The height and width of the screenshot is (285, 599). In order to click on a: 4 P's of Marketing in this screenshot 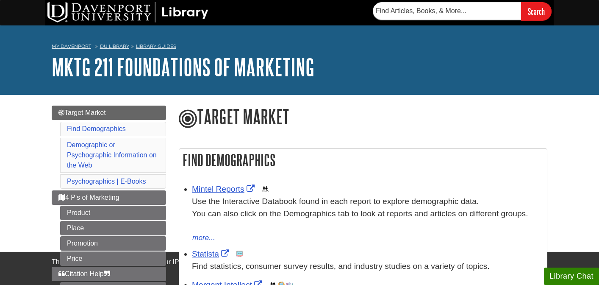, I will do `click(109, 197)`.